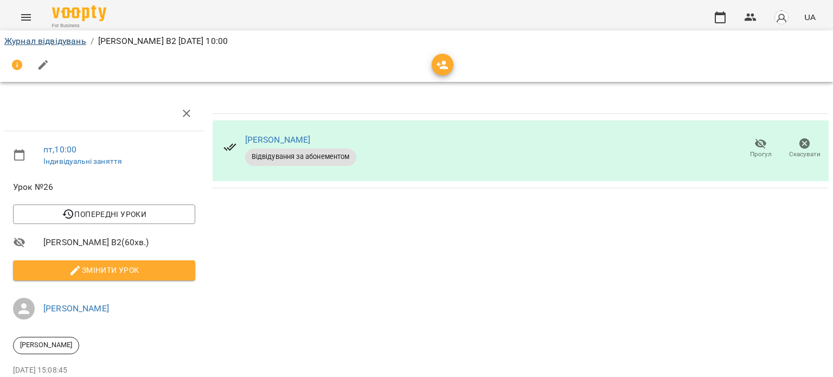  What do you see at coordinates (79, 25) in the screenshot?
I see `span: For Business` at bounding box center [79, 25].